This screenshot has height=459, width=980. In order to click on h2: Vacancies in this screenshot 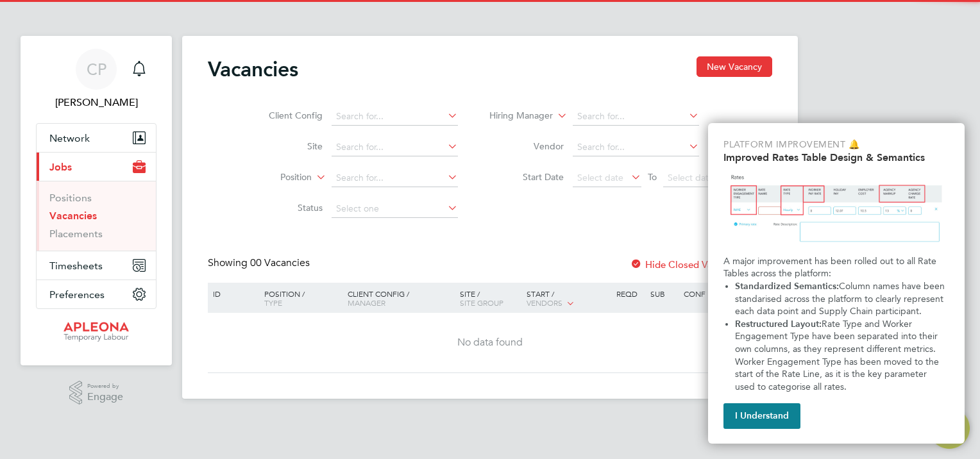, I will do `click(253, 69)`.